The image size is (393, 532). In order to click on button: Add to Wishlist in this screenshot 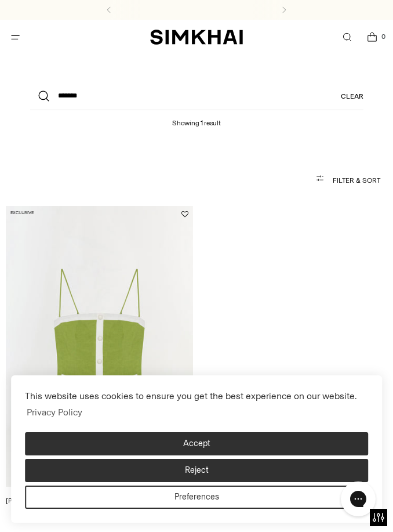, I will do `click(185, 214)`.